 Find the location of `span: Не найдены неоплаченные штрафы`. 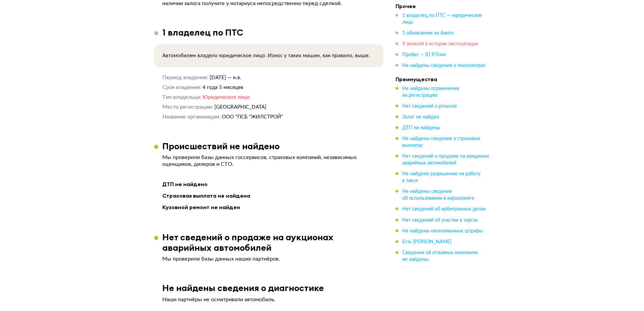

span: Не найдены неоплаченные штрафы is located at coordinates (442, 231).